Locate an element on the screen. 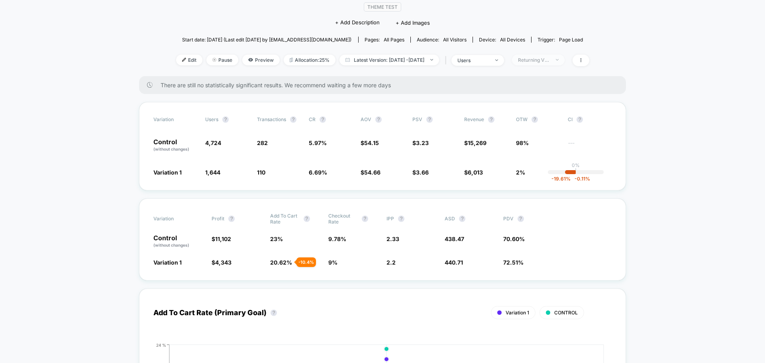  span: 3.66 is located at coordinates (422, 172).